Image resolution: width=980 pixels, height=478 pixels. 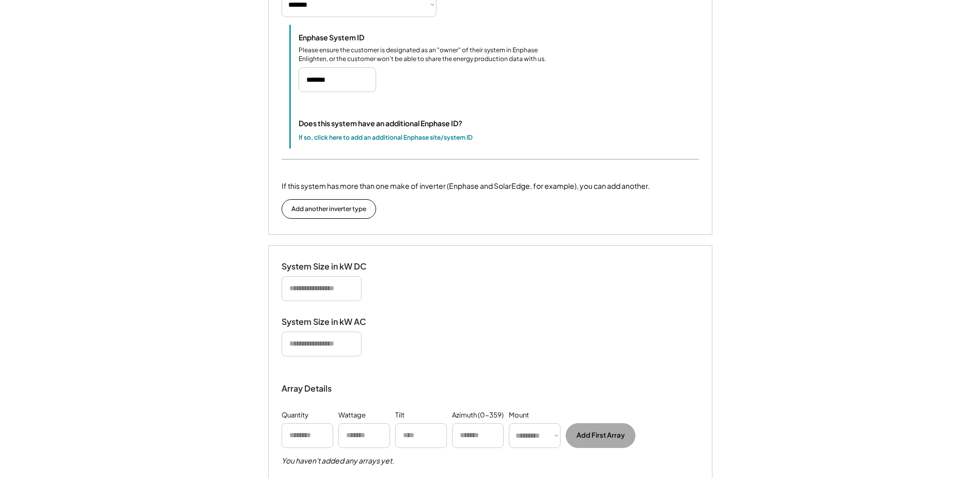 What do you see at coordinates (333, 266) in the screenshot?
I see `div: System Size in kW DC` at bounding box center [333, 266].